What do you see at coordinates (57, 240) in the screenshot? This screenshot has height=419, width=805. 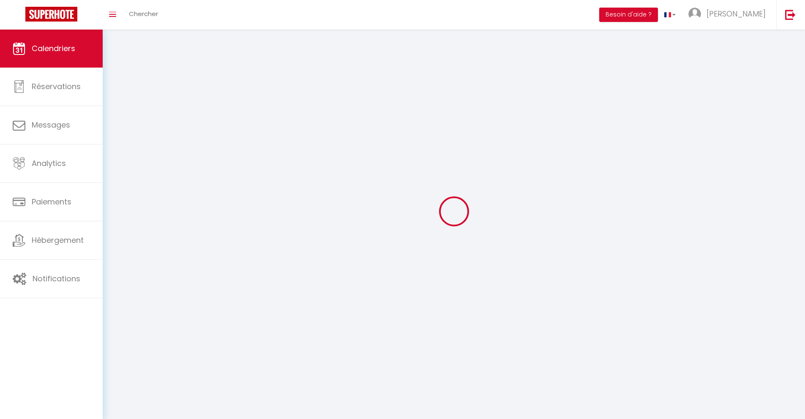 I see `span: Hébergement` at bounding box center [57, 240].